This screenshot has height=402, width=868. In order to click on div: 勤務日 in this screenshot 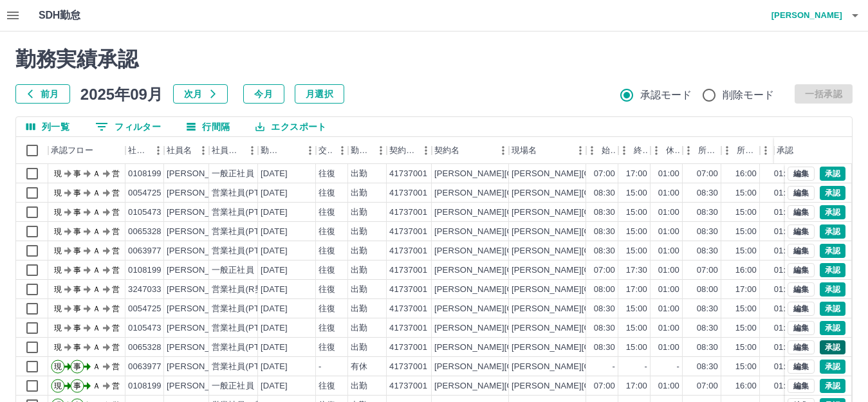, I will do `click(287, 150)`.